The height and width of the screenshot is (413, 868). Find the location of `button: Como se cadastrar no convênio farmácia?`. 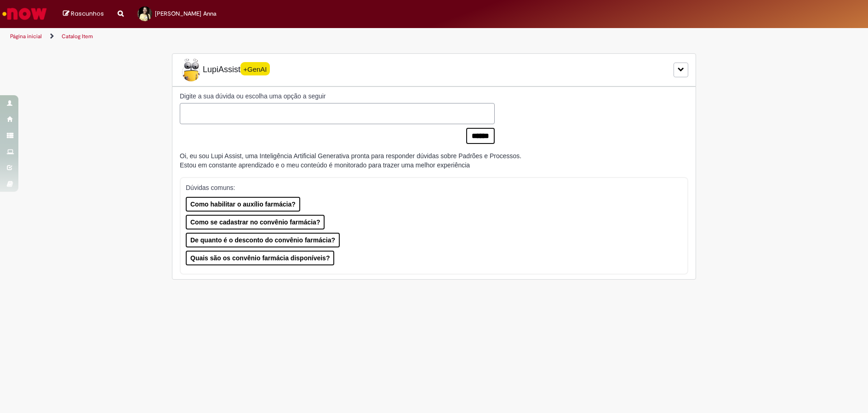

button: Como se cadastrar no convênio farmácia? is located at coordinates (255, 222).